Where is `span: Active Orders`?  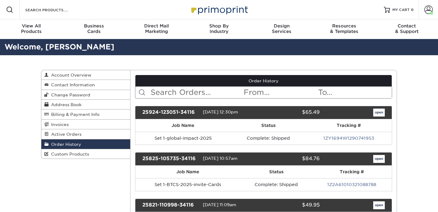 span: Active Orders is located at coordinates (65, 134).